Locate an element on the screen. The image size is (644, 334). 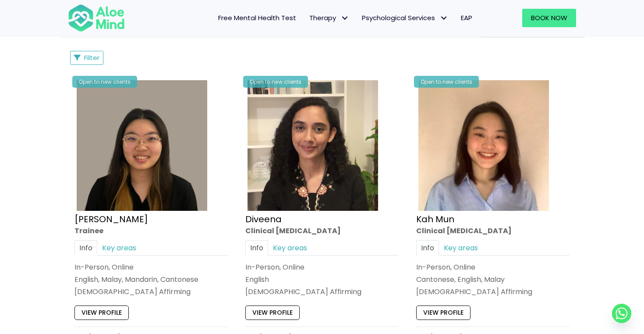
p: English, Malay, Mandarin, Cantonese is located at coordinates (151, 279).